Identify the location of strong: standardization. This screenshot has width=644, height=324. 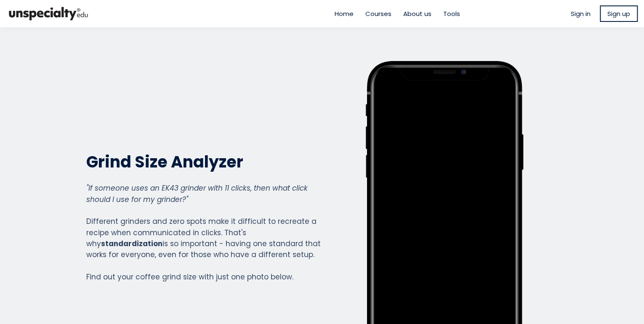
(132, 243).